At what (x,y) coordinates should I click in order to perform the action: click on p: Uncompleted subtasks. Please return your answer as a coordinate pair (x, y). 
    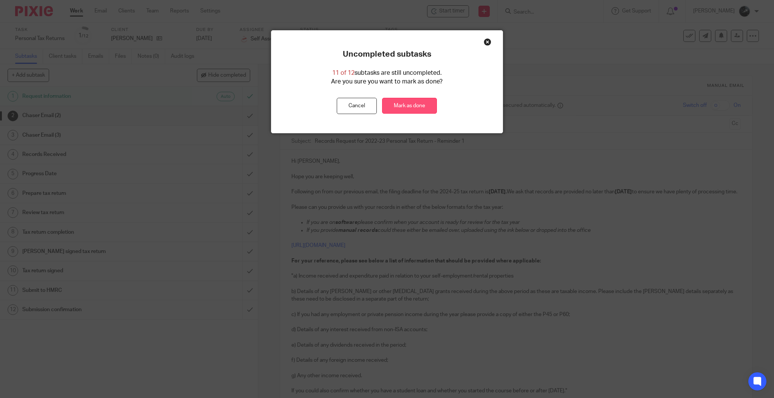
    Looking at the image, I should click on (387, 54).